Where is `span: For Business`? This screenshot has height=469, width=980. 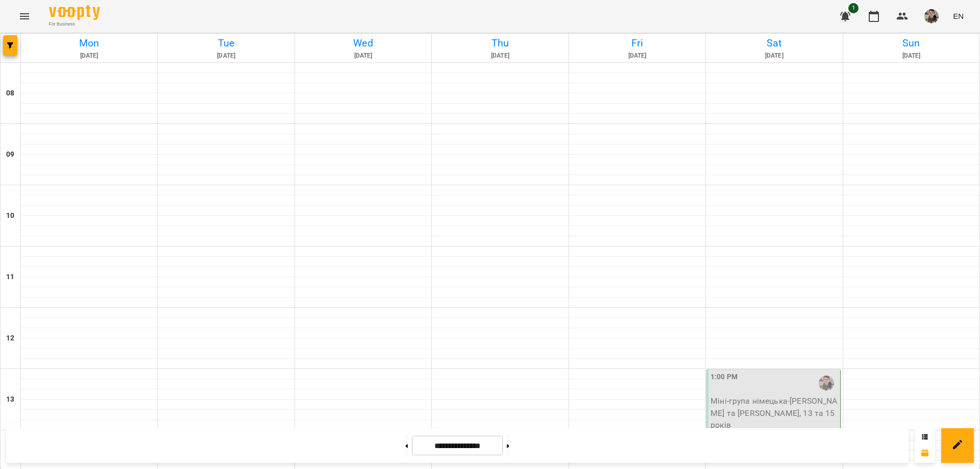 span: For Business is located at coordinates (75, 24).